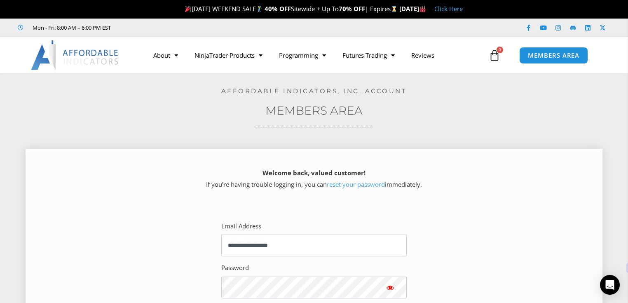  I want to click on span: 0, so click(500, 50).